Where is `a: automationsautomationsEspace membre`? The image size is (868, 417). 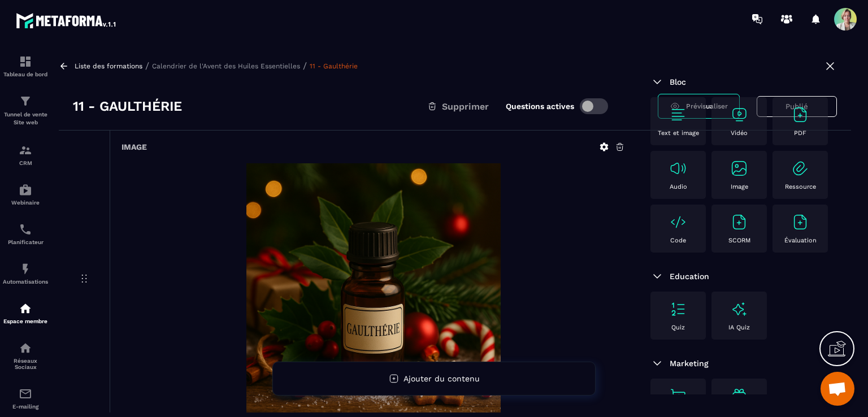
a: automationsautomationsEspace membre is located at coordinates (25, 313).